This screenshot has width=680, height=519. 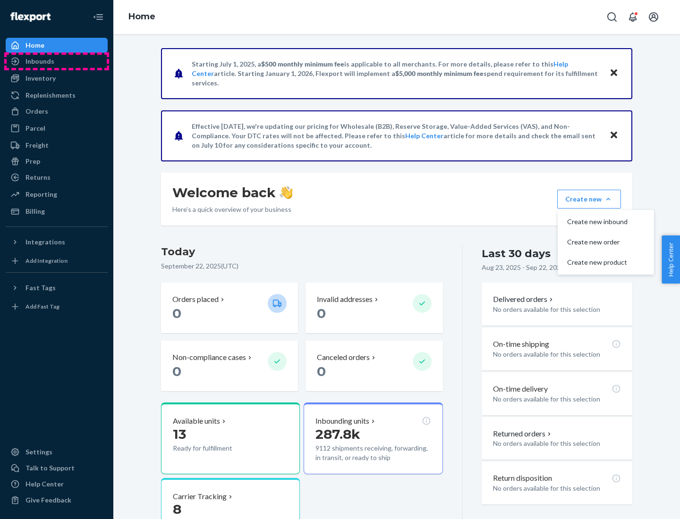 I want to click on button: Close Navigation, so click(x=98, y=17).